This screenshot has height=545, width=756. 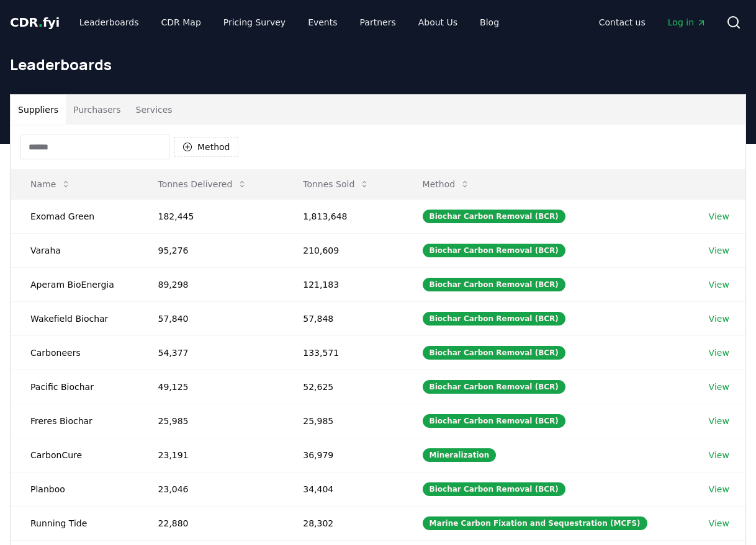 What do you see at coordinates (335, 184) in the screenshot?
I see `button: Tonnes Sold` at bounding box center [335, 184].